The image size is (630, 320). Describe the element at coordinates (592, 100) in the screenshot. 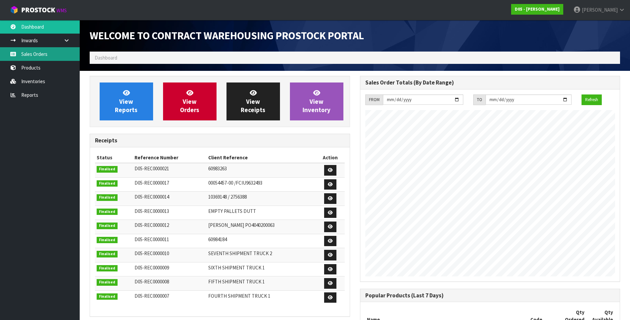

I see `button: Refresh` at that location.